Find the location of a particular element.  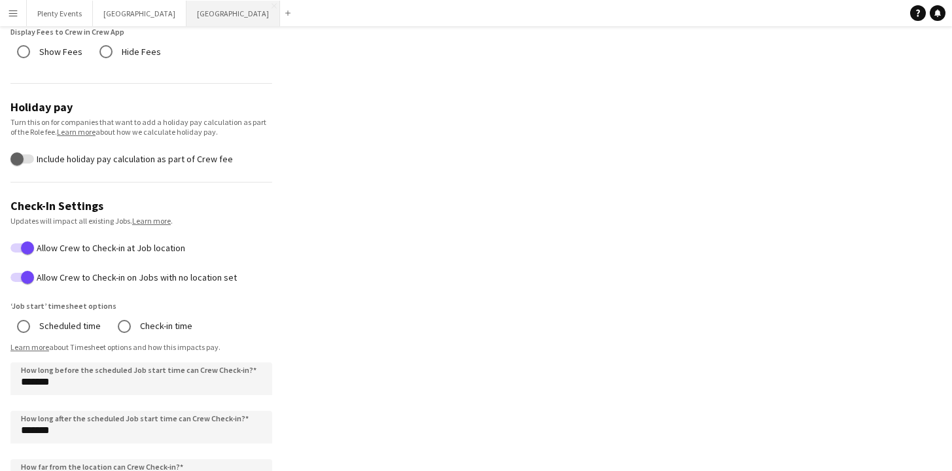

label: Check-in time is located at coordinates (165, 326).